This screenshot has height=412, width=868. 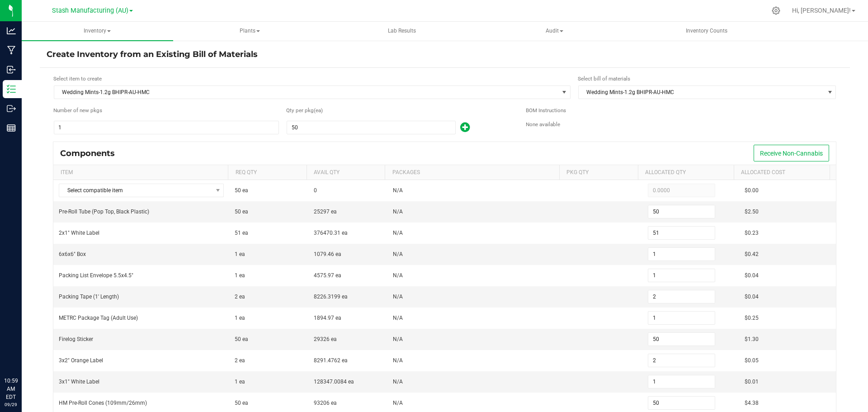 What do you see at coordinates (328, 254) in the screenshot?
I see `span: 1079.46 ea` at bounding box center [328, 254].